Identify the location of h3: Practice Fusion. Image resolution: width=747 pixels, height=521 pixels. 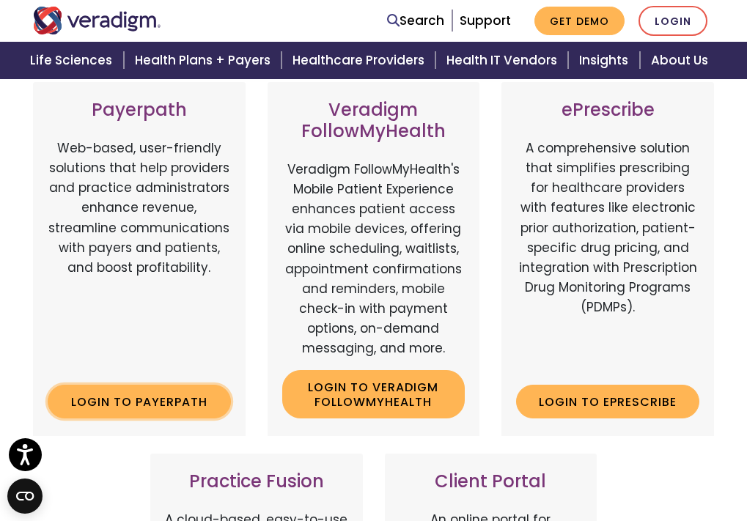
(256, 481).